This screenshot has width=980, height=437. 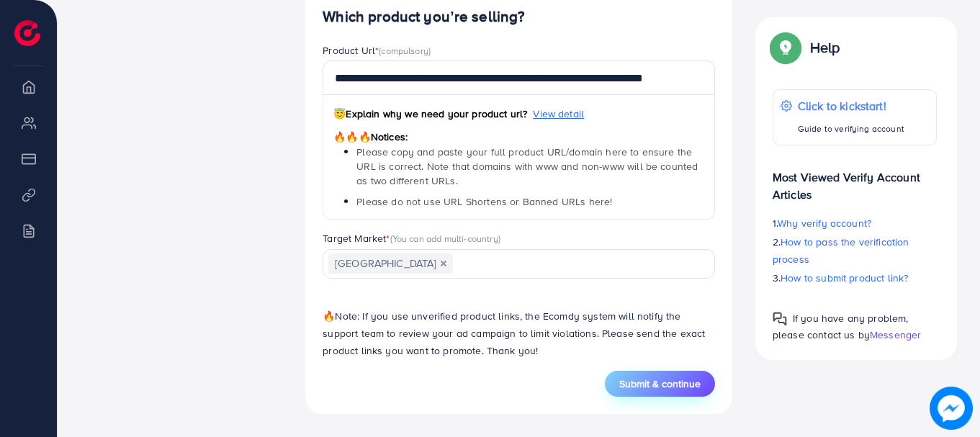 What do you see at coordinates (27, 33) in the screenshot?
I see `img: logo` at bounding box center [27, 33].